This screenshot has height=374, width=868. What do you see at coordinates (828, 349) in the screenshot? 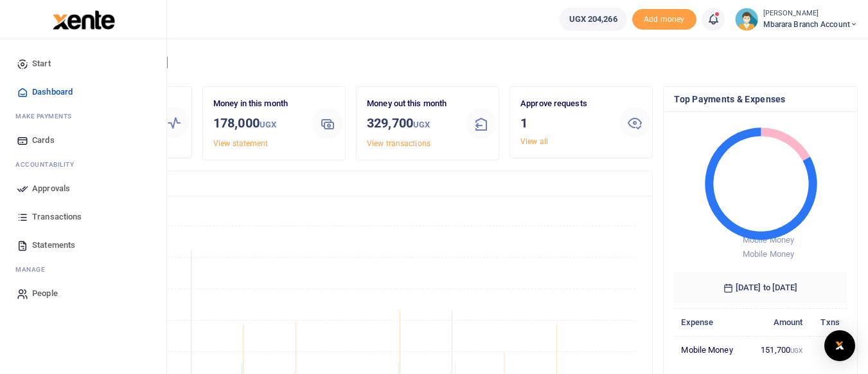
I see `td: 1` at bounding box center [828, 349].